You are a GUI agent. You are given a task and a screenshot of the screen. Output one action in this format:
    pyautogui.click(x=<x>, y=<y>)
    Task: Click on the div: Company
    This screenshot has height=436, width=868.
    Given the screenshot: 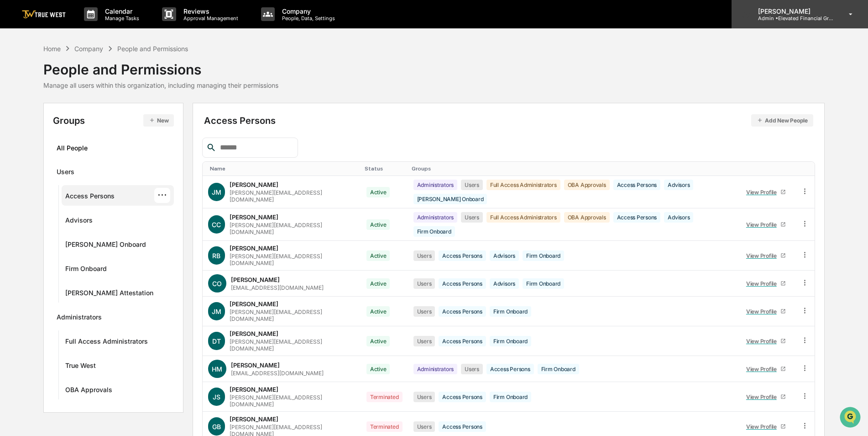 What is the action you would take?
    pyautogui.click(x=89, y=49)
    